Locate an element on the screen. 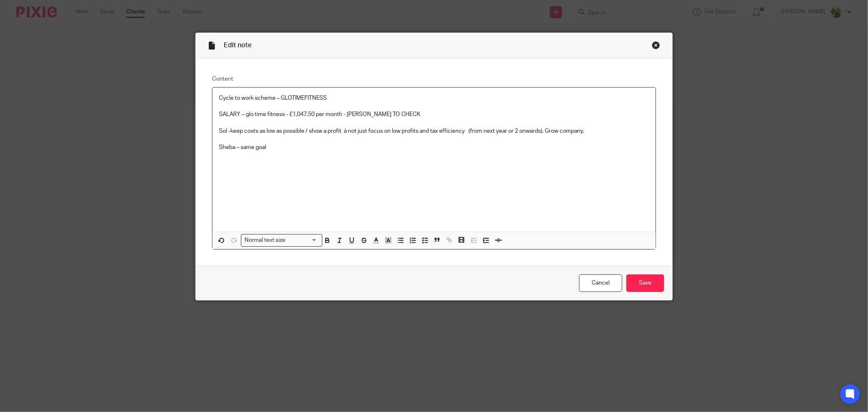 The height and width of the screenshot is (412, 868). span: Edit note is located at coordinates (237, 45).